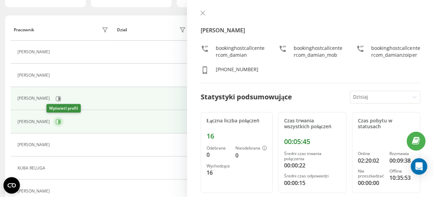  Describe the element at coordinates (402, 153) in the screenshot. I see `div: Rozmawia` at that location.